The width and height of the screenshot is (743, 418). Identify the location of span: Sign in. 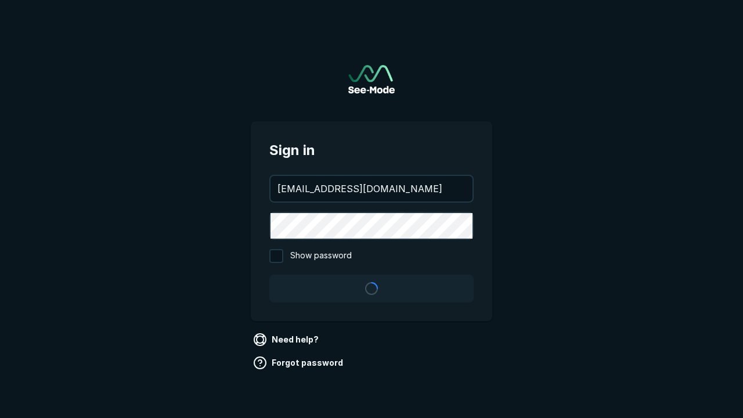
(371, 150).